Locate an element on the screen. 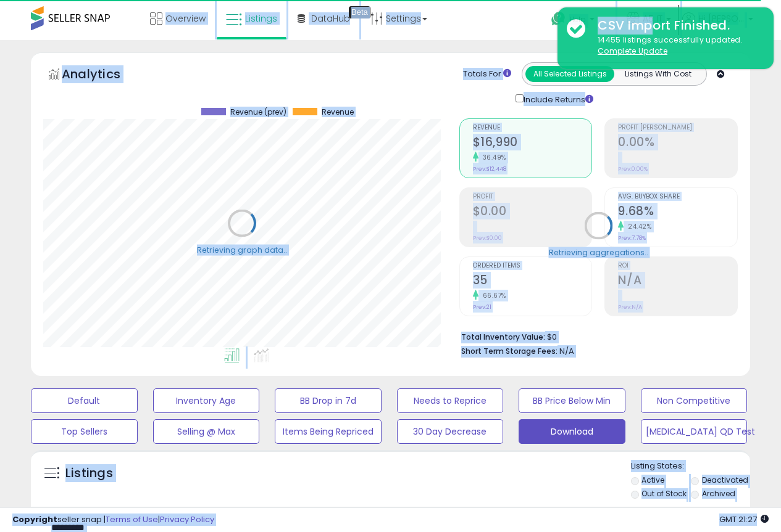 This screenshot has width=781, height=532. u: Complete Update is located at coordinates (632, 50).